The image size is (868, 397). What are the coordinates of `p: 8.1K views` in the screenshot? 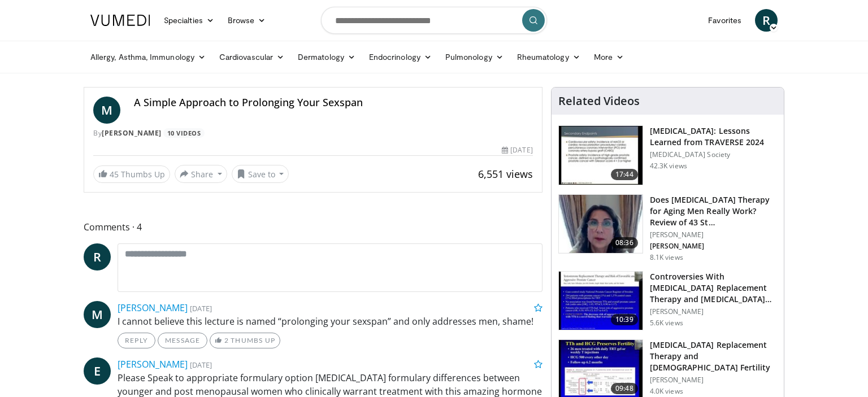 It's located at (667, 258).